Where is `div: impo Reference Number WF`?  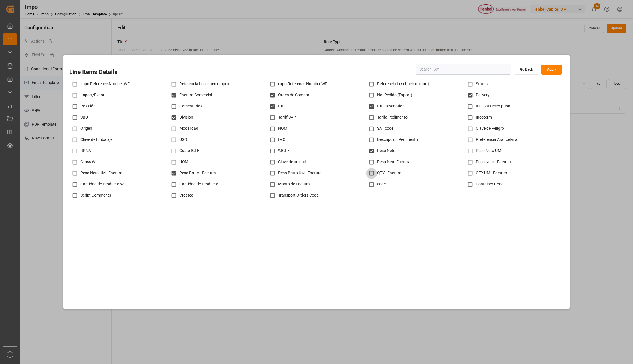 div: impo Reference Number WF is located at coordinates (109, 84).